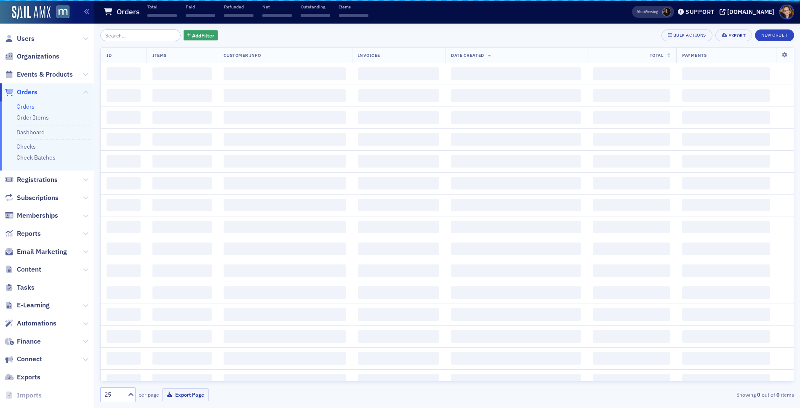  I want to click on a: Automations, so click(30, 323).